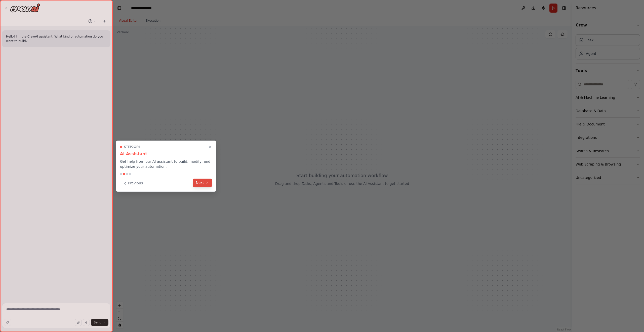 Image resolution: width=644 pixels, height=332 pixels. What do you see at coordinates (202, 183) in the screenshot?
I see `button: Next` at bounding box center [202, 183].